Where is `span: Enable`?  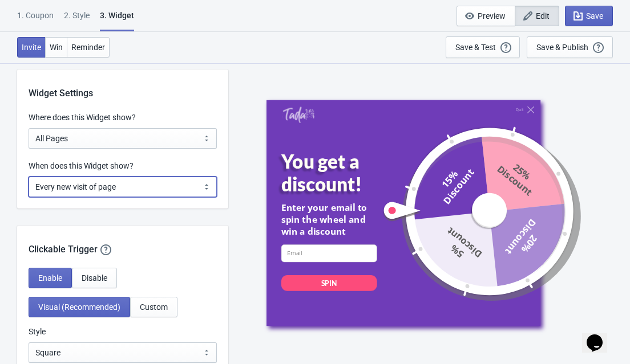
span: Enable is located at coordinates (50, 278).